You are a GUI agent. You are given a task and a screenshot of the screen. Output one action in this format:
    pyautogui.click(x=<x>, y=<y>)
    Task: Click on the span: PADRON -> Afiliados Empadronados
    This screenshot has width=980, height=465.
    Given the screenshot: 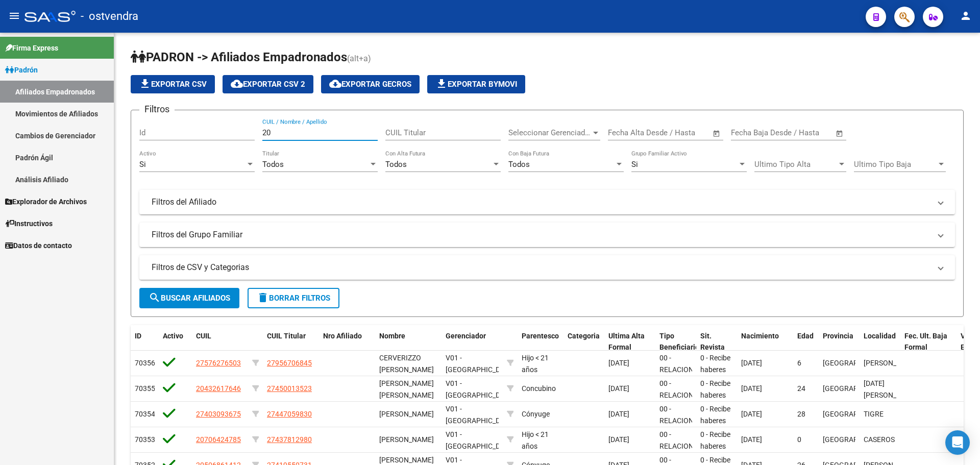 What is the action you would take?
    pyautogui.click(x=239, y=58)
    